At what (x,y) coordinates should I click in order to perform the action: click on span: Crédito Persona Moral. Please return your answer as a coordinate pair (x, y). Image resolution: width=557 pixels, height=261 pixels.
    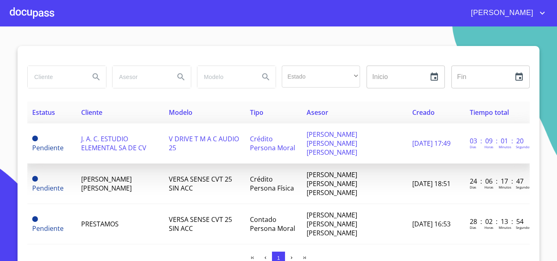
    Looking at the image, I should click on (273, 144).